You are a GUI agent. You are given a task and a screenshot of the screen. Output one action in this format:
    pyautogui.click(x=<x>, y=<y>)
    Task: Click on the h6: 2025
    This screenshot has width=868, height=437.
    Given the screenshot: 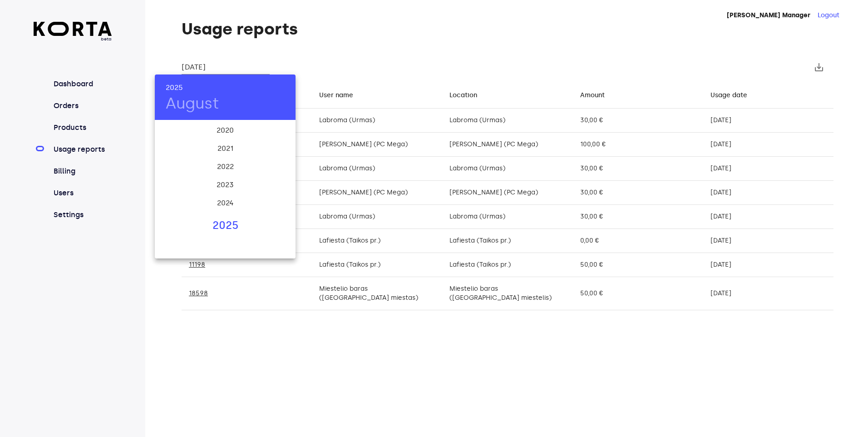 What is the action you would take?
    pyautogui.click(x=174, y=88)
    